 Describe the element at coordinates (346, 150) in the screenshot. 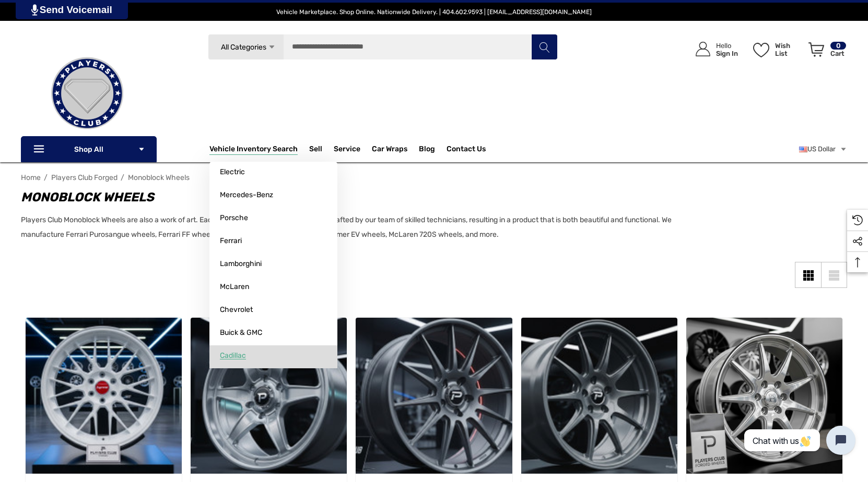

I see `a: Service` at that location.